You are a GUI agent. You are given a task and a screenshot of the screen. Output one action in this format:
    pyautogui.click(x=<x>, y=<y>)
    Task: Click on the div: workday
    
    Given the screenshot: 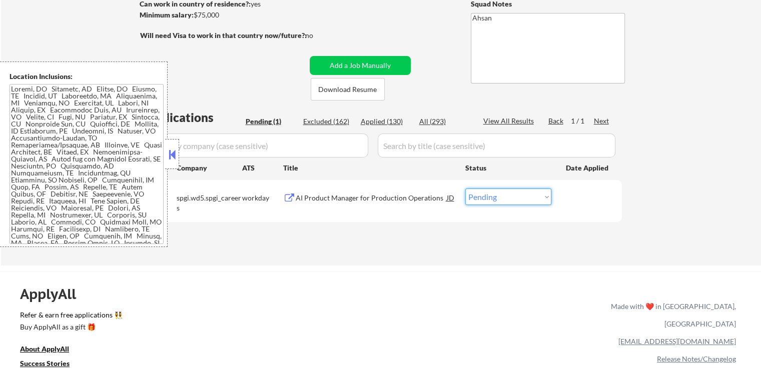 What is the action you would take?
    pyautogui.click(x=263, y=198)
    